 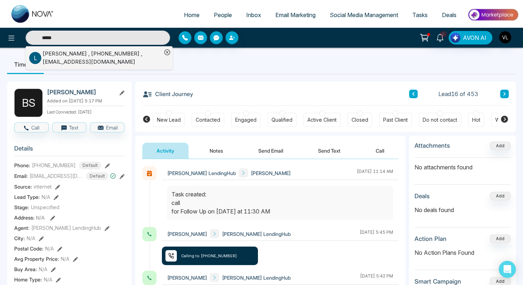 I want to click on h3: Deals, so click(x=422, y=196).